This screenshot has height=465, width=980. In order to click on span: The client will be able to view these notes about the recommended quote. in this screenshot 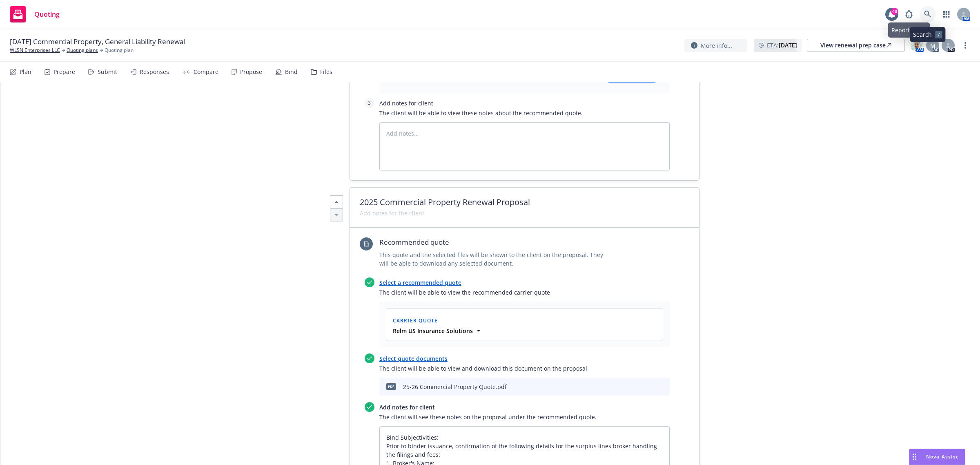, I will do `click(524, 112)`.